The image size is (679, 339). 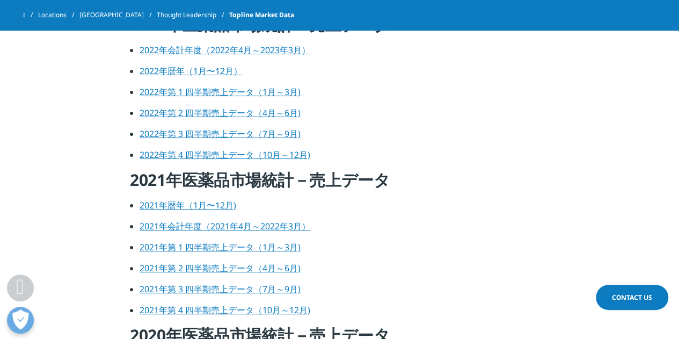 What do you see at coordinates (225, 310) in the screenshot?
I see `a: 2021年第 4 四半期売上データ（10月～12月)` at bounding box center [225, 310].